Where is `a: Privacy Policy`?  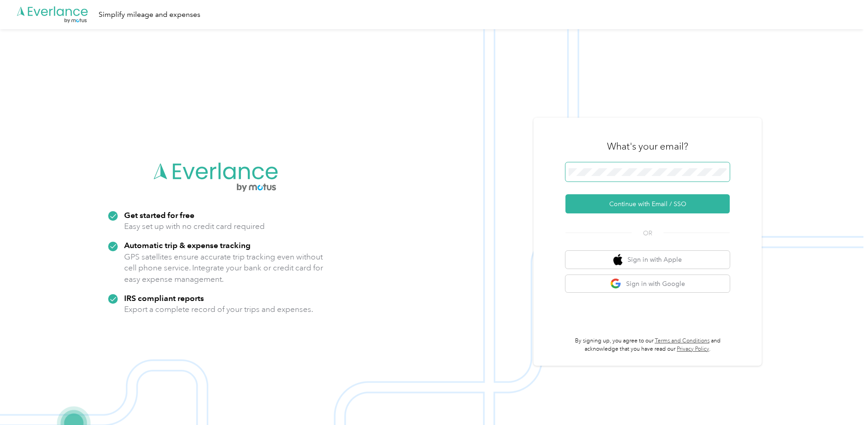
a: Privacy Policy is located at coordinates (692, 349).